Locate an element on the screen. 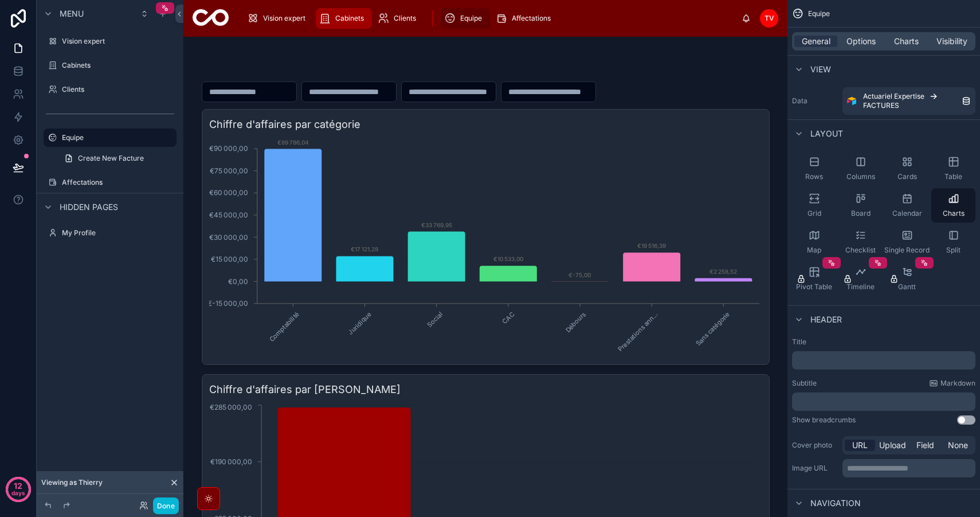  button: Rows is located at coordinates (813, 169).